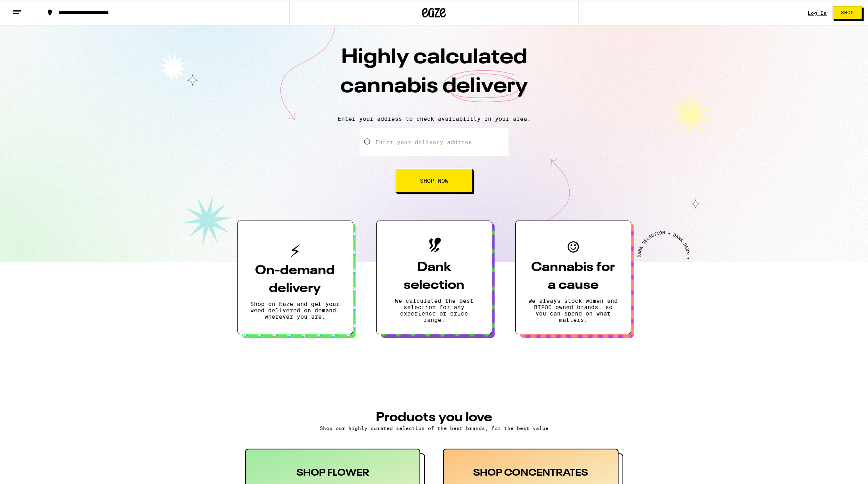 The width and height of the screenshot is (868, 484). What do you see at coordinates (295, 277) in the screenshot?
I see `button: On-demand deliveryShop on Eaze and get your weed delivered on demand, wherever you are.` at bounding box center [295, 277].